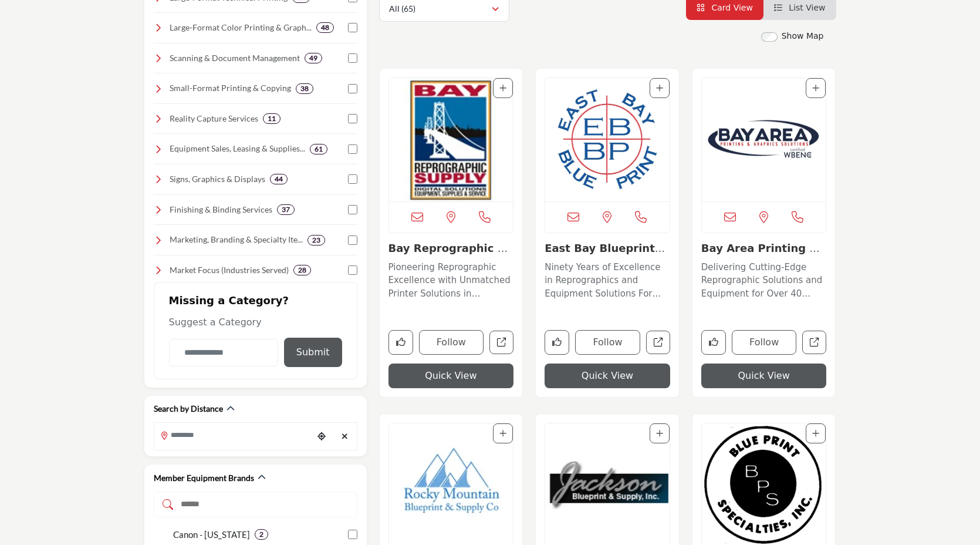  Describe the element at coordinates (272, 119) in the screenshot. I see `div: 11 Results For Reality Capture Services` at that location.